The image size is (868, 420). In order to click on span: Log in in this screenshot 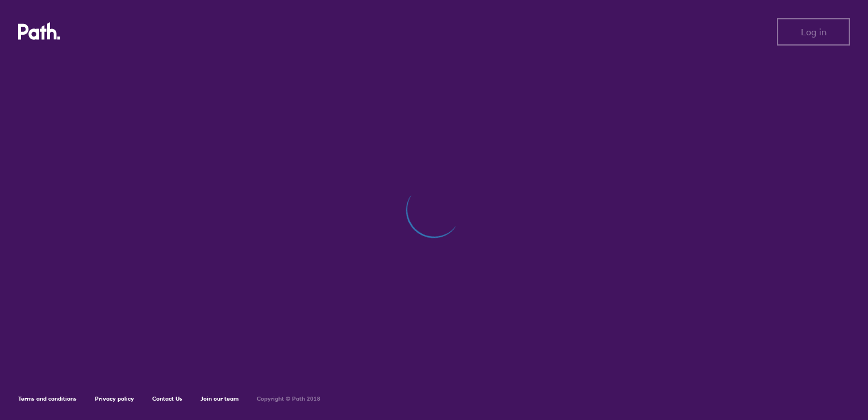, I will do `click(814, 32)`.